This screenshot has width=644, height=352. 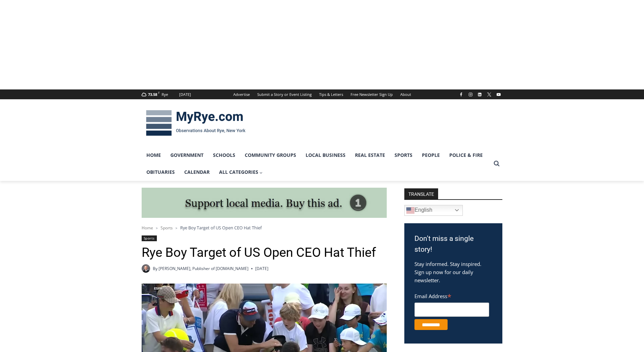 I want to click on span: By, so click(x=155, y=268).